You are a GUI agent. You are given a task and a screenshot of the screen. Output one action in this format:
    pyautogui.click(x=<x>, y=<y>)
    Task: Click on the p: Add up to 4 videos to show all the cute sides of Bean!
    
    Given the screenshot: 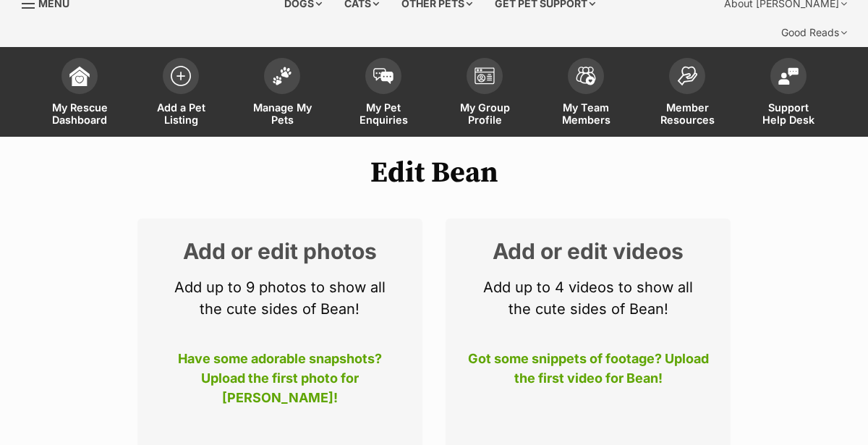 What is the action you would take?
    pyautogui.click(x=588, y=298)
    